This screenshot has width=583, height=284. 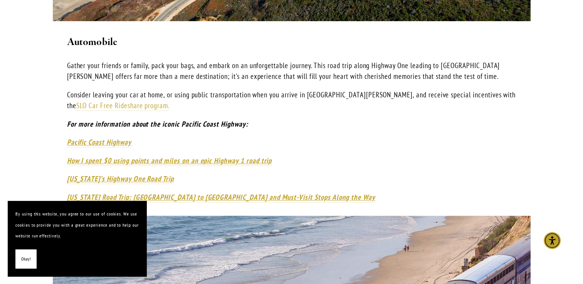 I want to click on a: SLO Car Free Rideshare program., so click(x=123, y=106).